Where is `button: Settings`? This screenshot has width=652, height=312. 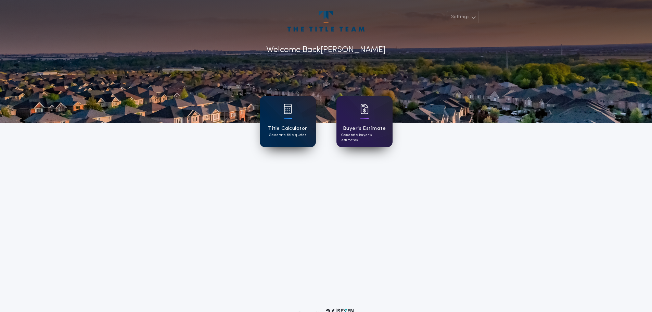
button: Settings is located at coordinates (463, 17).